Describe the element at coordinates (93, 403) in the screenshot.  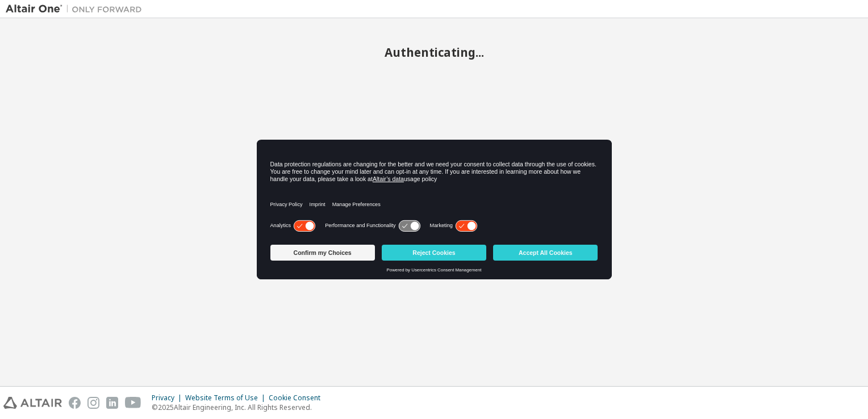
I see `img: instagram.svg` at that location.